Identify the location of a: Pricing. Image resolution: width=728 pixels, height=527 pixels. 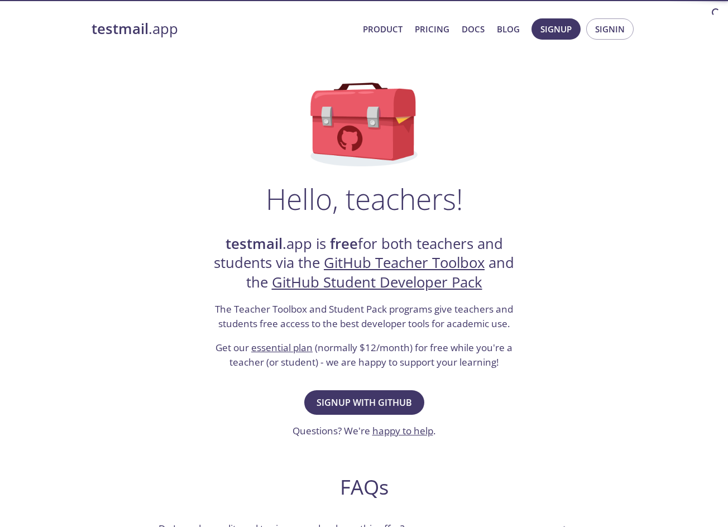
(432, 29).